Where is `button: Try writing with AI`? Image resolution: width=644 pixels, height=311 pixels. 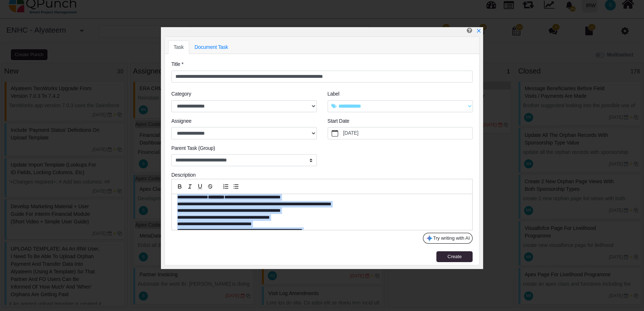
button: Try writing with AI is located at coordinates (448, 238).